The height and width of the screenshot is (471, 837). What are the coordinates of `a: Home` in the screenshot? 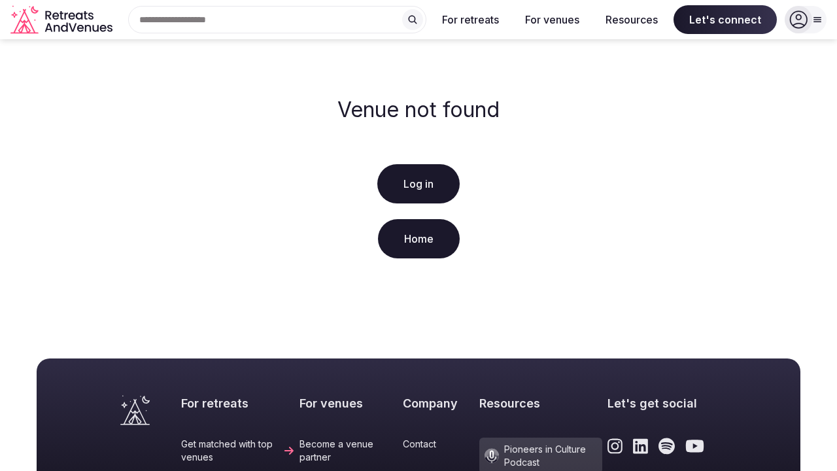 It's located at (418, 239).